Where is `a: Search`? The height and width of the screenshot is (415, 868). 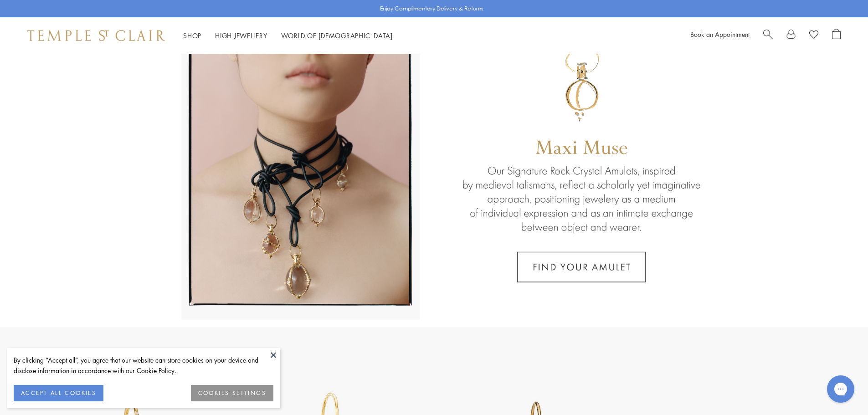 a: Search is located at coordinates (767, 36).